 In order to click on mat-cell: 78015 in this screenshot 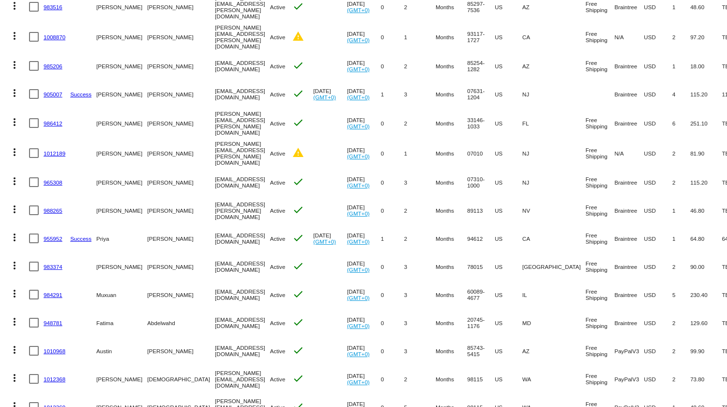, I will do `click(481, 266)`.